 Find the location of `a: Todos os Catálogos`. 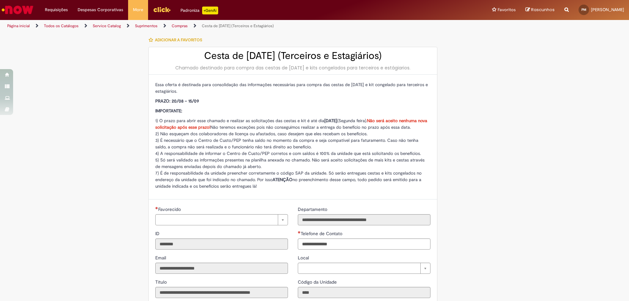

a: Todos os Catálogos is located at coordinates (61, 26).